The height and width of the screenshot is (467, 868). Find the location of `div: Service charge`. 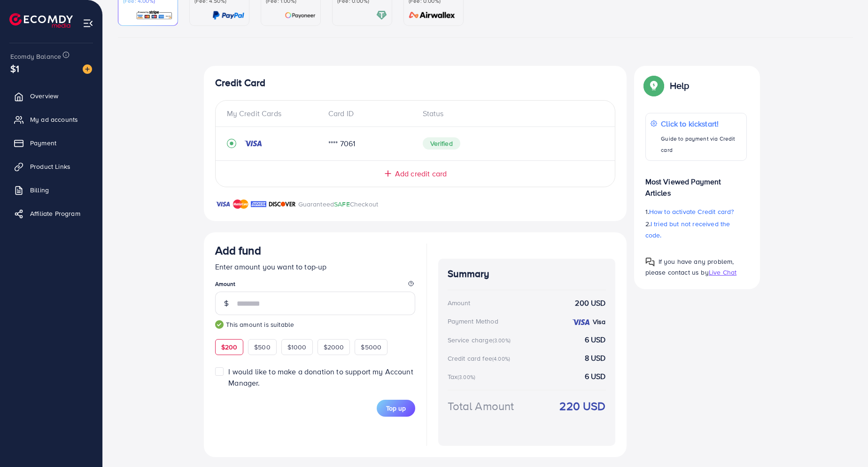

div: Service charge is located at coordinates (481, 340).